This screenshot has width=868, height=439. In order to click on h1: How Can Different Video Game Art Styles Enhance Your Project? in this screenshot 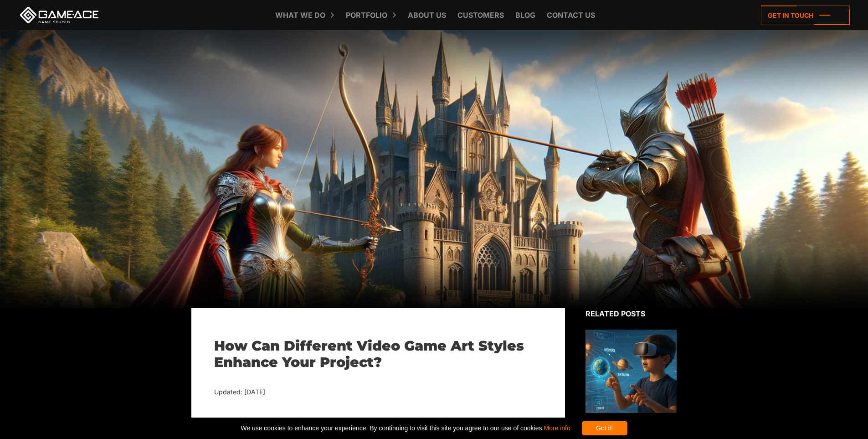, I will do `click(378, 354)`.